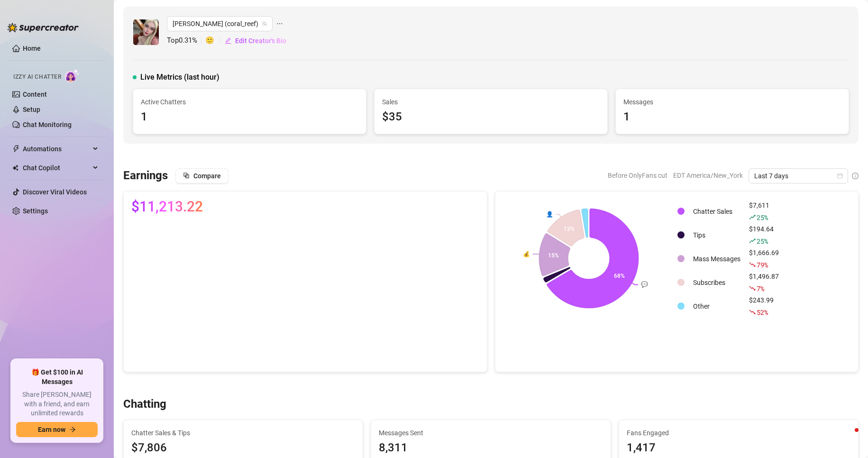 The height and width of the screenshot is (458, 868). What do you see at coordinates (260, 41) in the screenshot?
I see `span: Edit Creator's Bio` at bounding box center [260, 41].